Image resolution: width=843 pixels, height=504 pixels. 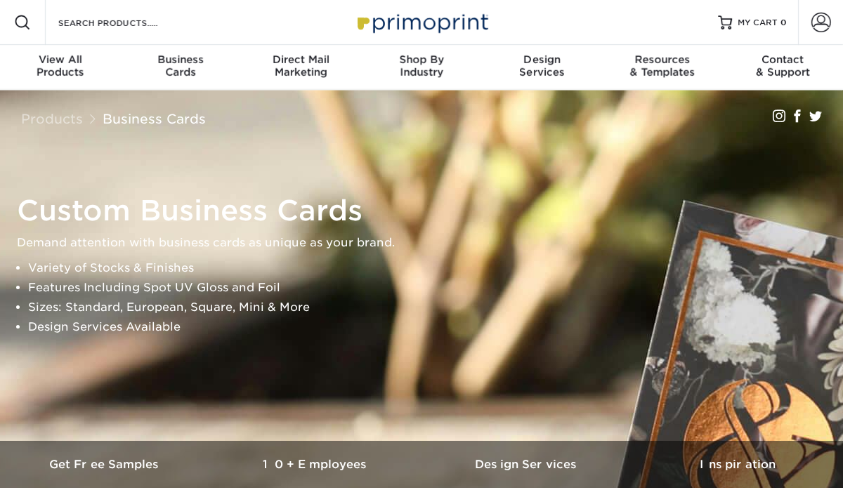 I want to click on a: Products, so click(x=52, y=119).